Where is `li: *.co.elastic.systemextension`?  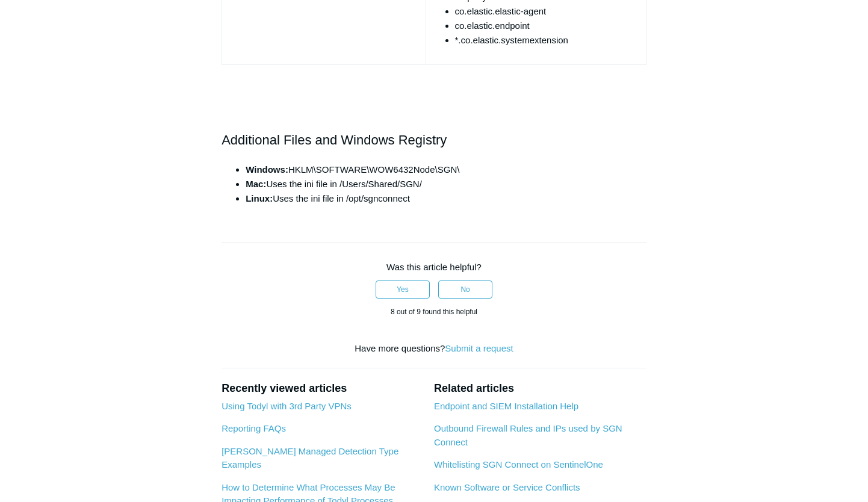 li: *.co.elastic.systemextension is located at coordinates (547, 40).